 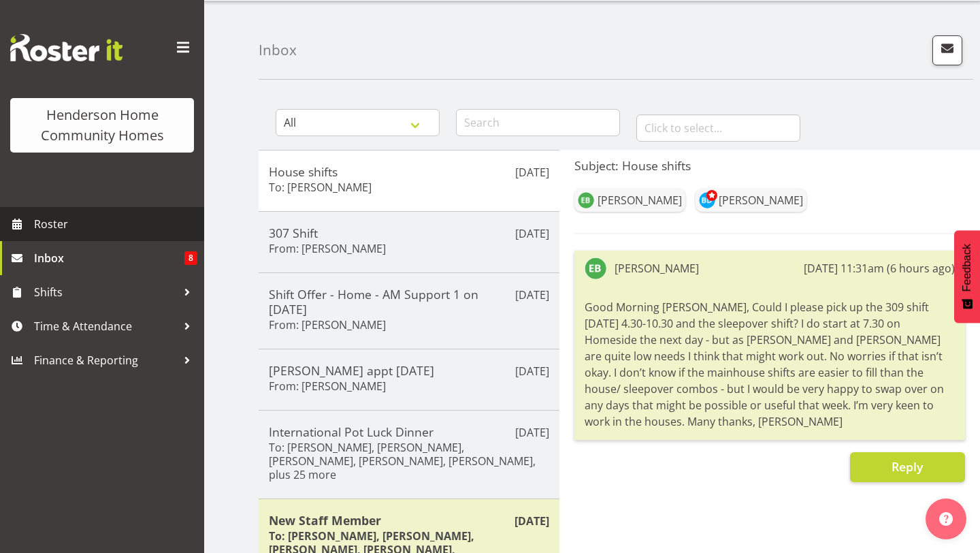 I want to click on h4: Inbox, so click(x=278, y=50).